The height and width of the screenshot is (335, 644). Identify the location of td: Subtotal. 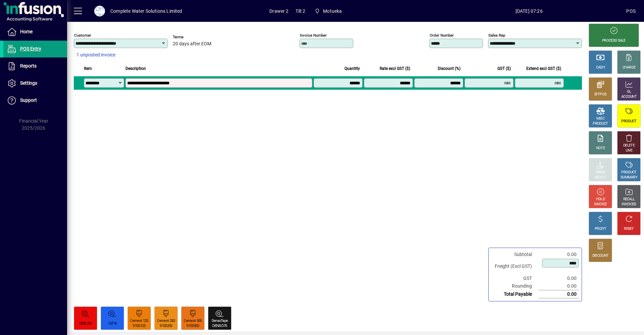
(515, 254).